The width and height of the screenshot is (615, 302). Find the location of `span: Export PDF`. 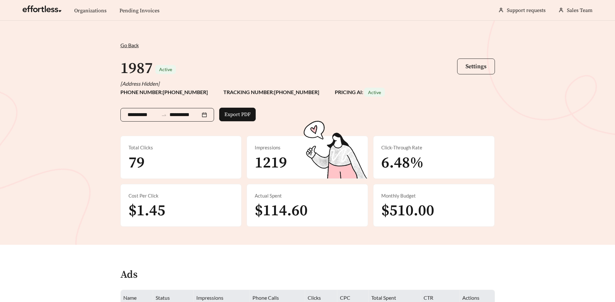

span: Export PDF is located at coordinates (237, 114).